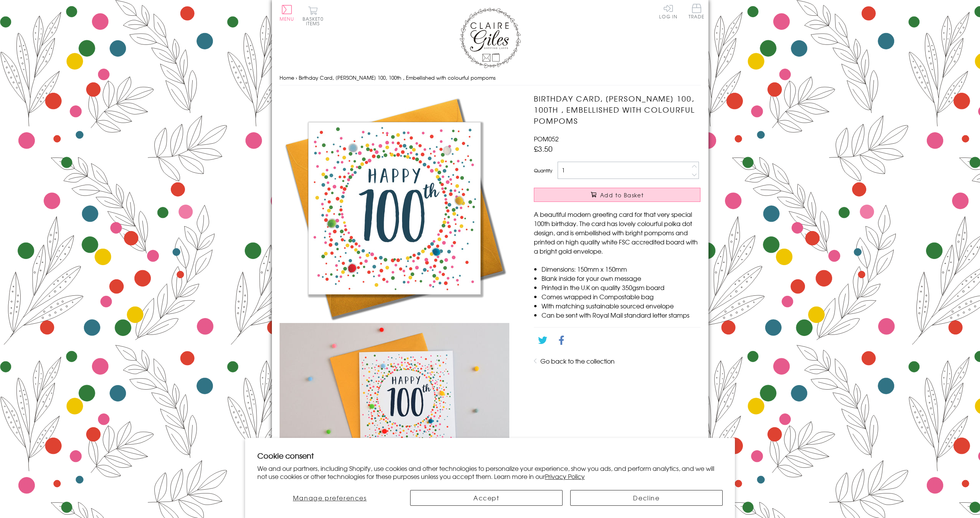  I want to click on span: Trade, so click(697, 11).